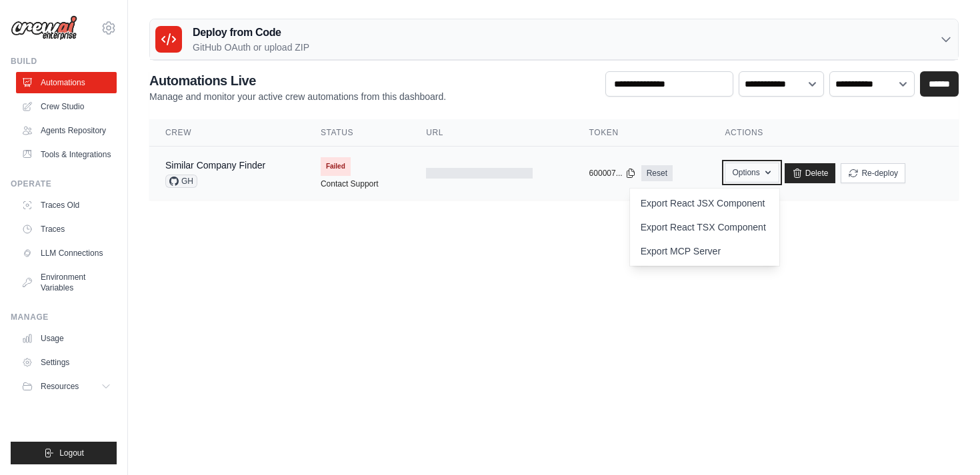  What do you see at coordinates (656, 173) in the screenshot?
I see `a: Reset` at bounding box center [656, 173].